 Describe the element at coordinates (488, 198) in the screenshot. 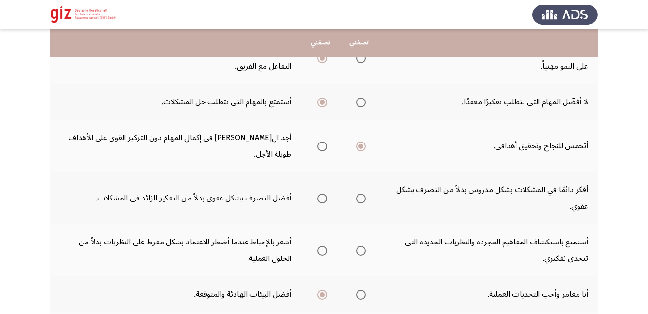

I see `td: أفكر دائمًا في المشكلات بشكل مدروس بدلاً من التصرف بشكل عفوي.` at that location.